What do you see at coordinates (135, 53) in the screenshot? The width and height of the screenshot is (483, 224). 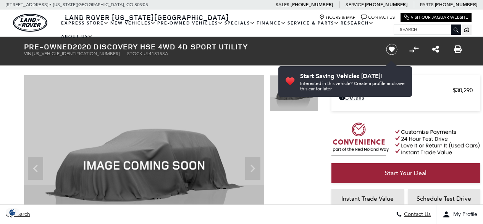 I see `span: Stock:` at bounding box center [135, 53].